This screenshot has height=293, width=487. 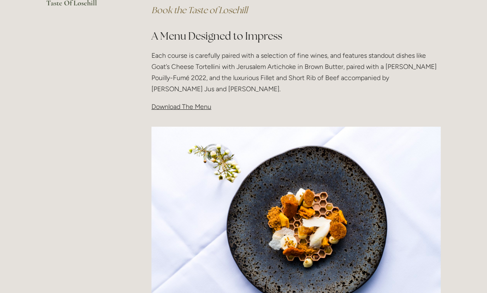 I want to click on a: Book the Taste of Losehill, so click(x=199, y=10).